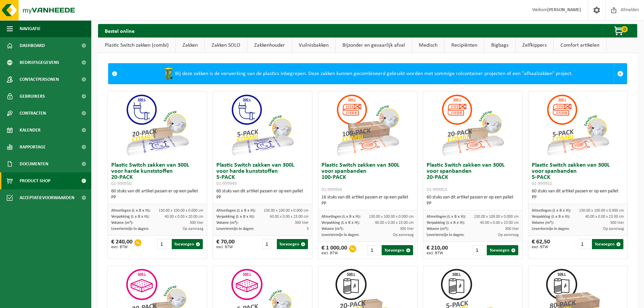 The height and width of the screenshot is (308, 644). What do you see at coordinates (332, 190) in the screenshot?
I see `span: 01-999954` at bounding box center [332, 190].